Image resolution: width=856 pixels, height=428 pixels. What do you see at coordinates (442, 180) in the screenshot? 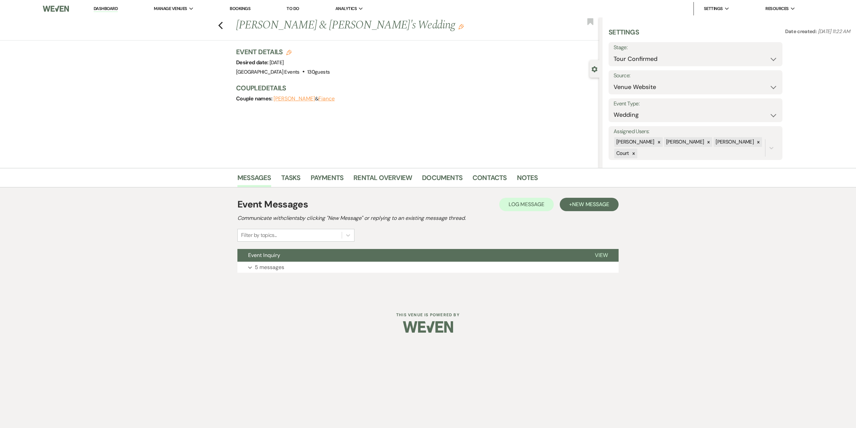
I see `a: Documents` at bounding box center [442, 180].